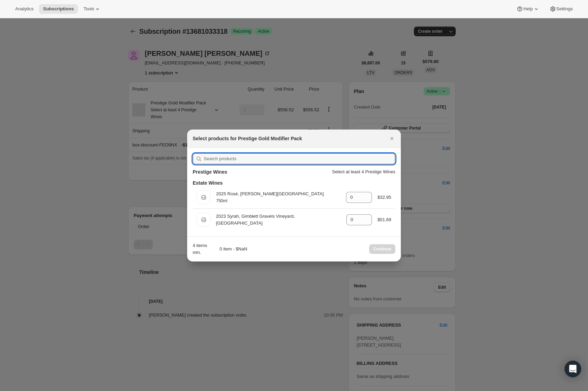 The image size is (588, 391). What do you see at coordinates (229, 249) in the screenshot?
I see `div: 0 item - $NaN` at bounding box center [229, 249].